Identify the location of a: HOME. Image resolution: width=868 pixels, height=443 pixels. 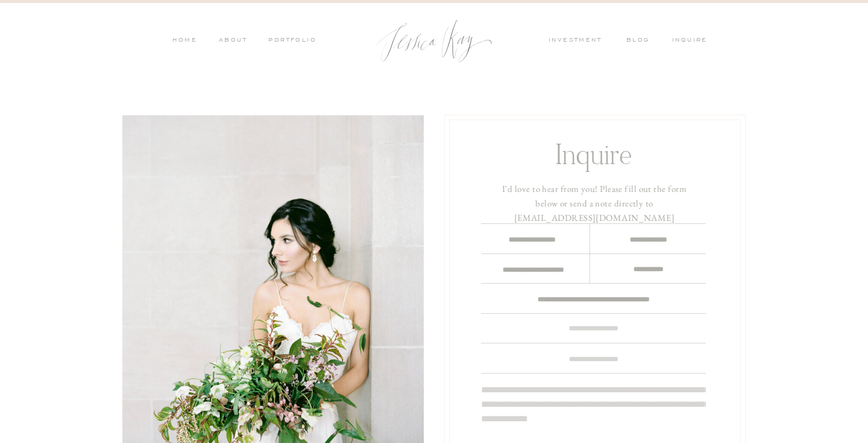
(184, 41).